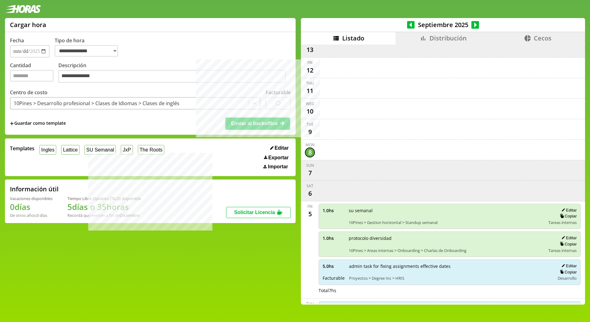 Image resolution: width=590 pixels, height=322 pixels. I want to click on span: Distribución, so click(448, 38).